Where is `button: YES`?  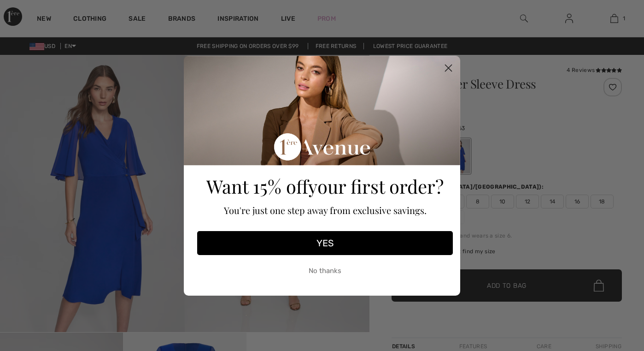 button: YES is located at coordinates (325, 243).